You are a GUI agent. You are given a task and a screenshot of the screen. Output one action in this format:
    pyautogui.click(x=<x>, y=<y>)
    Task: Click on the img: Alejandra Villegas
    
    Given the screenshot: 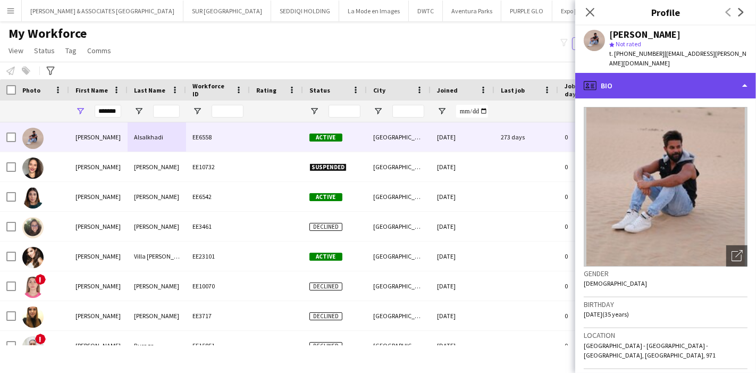 What is the action you would take?
    pyautogui.click(x=33, y=287)
    